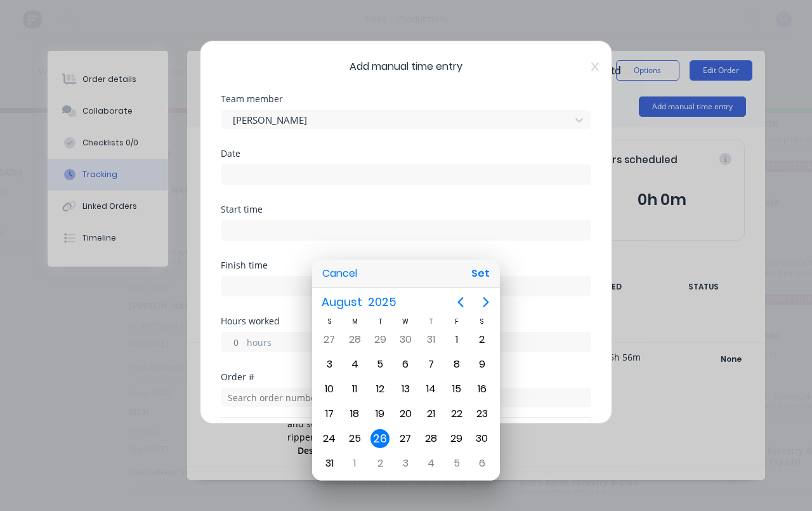 Image resolution: width=812 pixels, height=511 pixels. Describe the element at coordinates (329, 414) in the screenshot. I see `div: Sunday, August 17, 2025` at that location.